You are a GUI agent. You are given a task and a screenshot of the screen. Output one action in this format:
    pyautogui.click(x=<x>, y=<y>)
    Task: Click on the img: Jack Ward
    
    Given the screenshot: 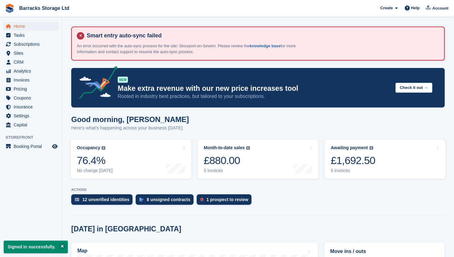 What is the action you would take?
    pyautogui.click(x=428, y=8)
    